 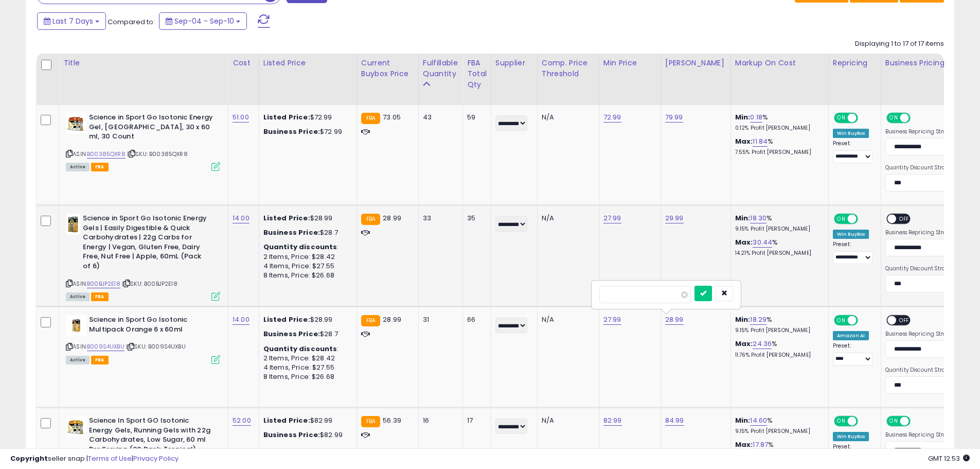 I want to click on a: B009S4UXBU, so click(x=105, y=347).